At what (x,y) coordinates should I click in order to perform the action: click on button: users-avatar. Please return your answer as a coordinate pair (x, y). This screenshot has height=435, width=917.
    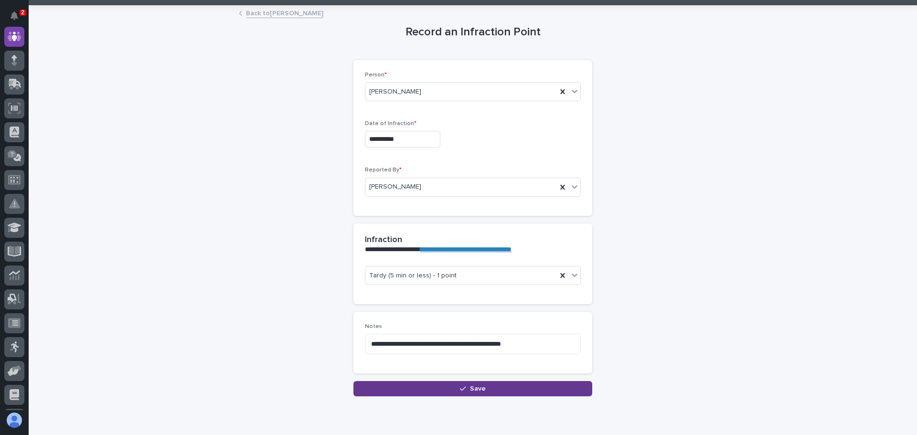
    Looking at the image, I should click on (14, 420).